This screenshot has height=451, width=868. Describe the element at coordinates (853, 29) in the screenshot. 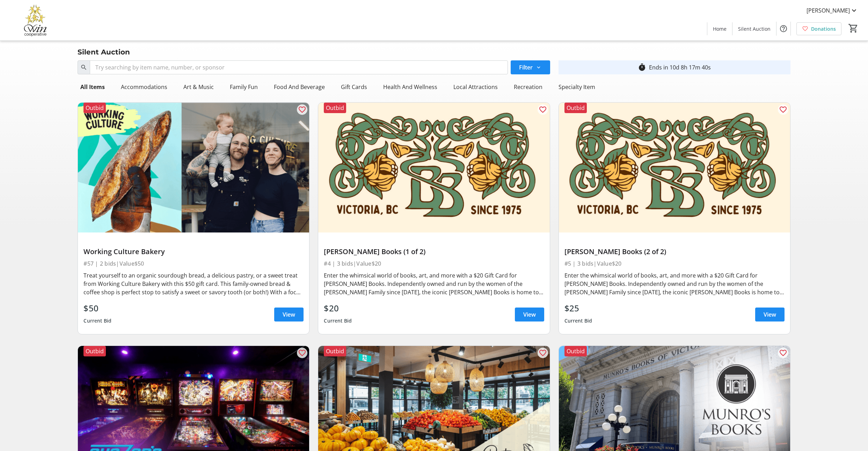

I see `button: Cart` at that location.